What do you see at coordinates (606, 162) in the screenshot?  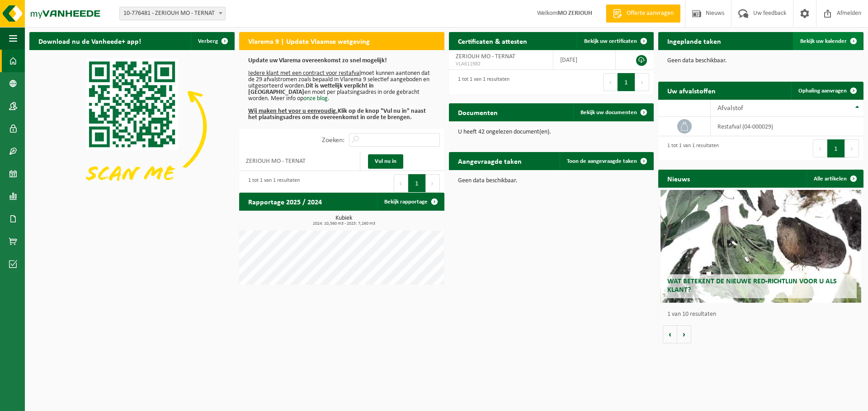 I see `a: Toon de aangevraagde taken` at bounding box center [606, 162].